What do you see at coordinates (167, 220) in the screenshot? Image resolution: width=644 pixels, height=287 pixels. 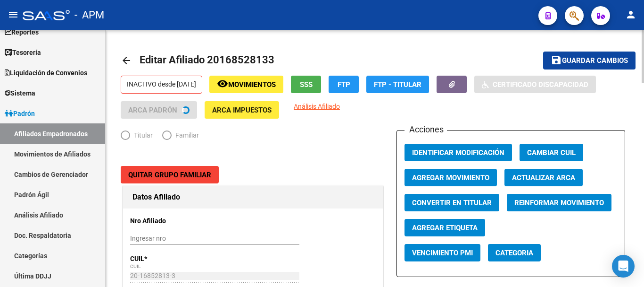 I see `p: Nro Afiliado` at bounding box center [167, 220].